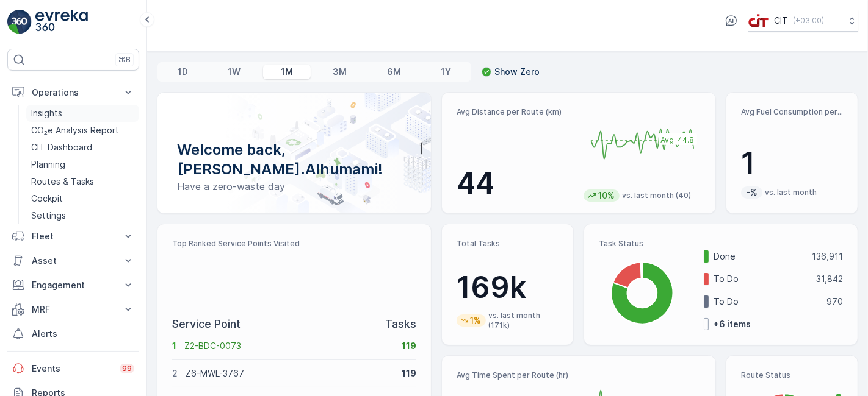 The width and height of the screenshot is (868, 396). What do you see at coordinates (48, 216) in the screenshot?
I see `p: Settings` at bounding box center [48, 216].